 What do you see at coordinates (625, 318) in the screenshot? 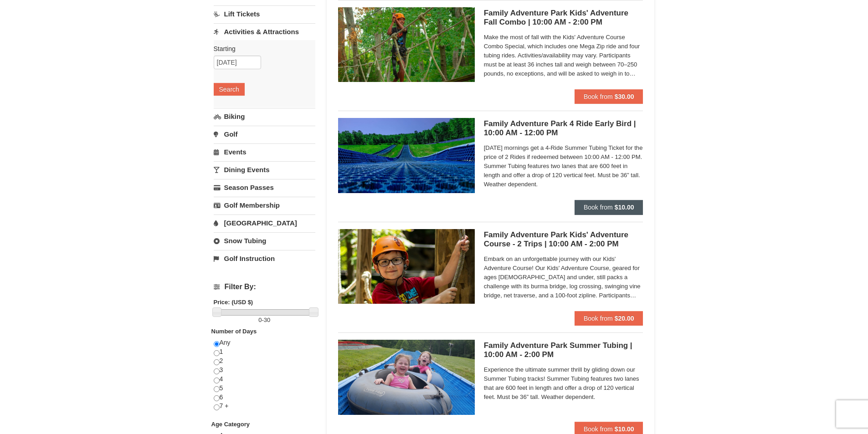
I see `strong: $20.00` at bounding box center [625, 318].